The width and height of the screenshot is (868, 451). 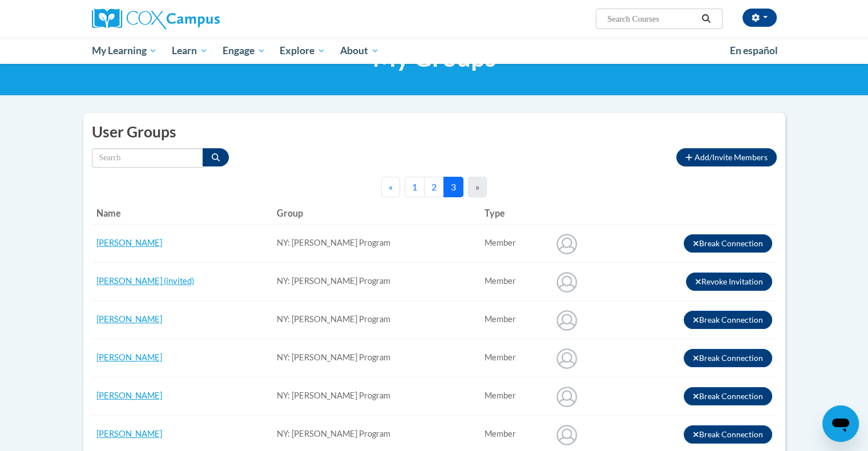 What do you see at coordinates (754, 50) in the screenshot?
I see `span: En español` at bounding box center [754, 50].